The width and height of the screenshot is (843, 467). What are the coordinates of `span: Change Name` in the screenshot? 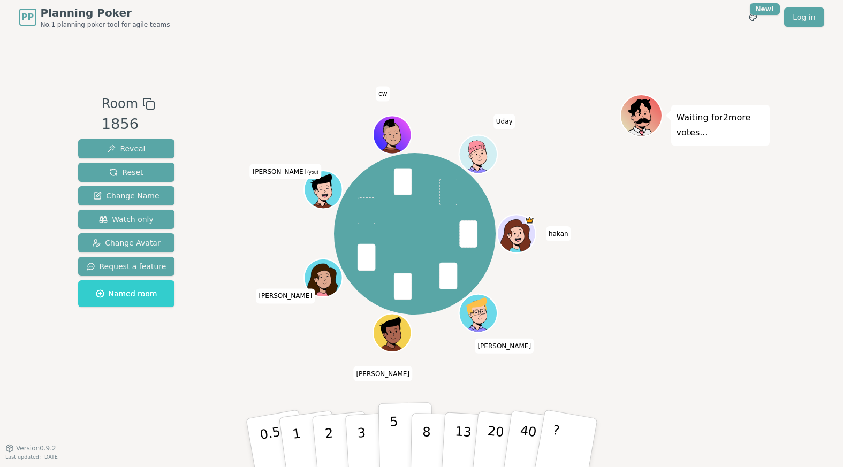 It's located at (126, 196).